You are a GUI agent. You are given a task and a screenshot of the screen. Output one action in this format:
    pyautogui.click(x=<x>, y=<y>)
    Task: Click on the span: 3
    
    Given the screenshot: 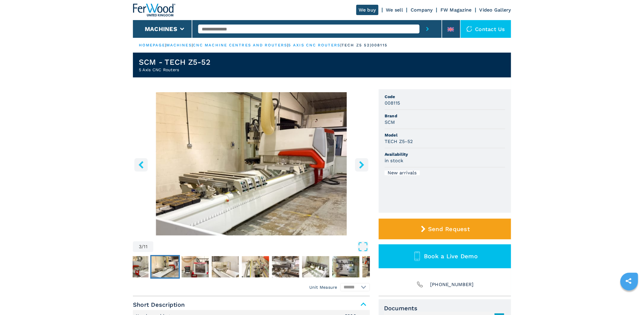 What is the action you would take?
    pyautogui.click(x=140, y=247)
    